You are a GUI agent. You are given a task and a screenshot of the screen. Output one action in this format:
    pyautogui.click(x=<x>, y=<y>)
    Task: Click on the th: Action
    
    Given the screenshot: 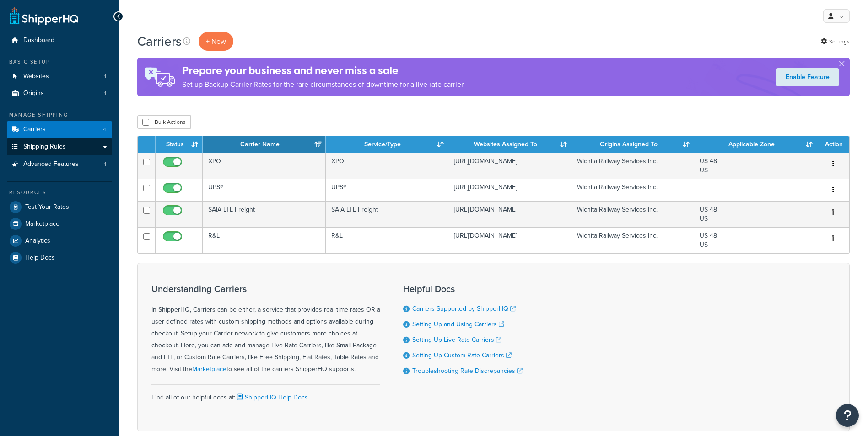 What is the action you would take?
    pyautogui.click(x=834, y=144)
    